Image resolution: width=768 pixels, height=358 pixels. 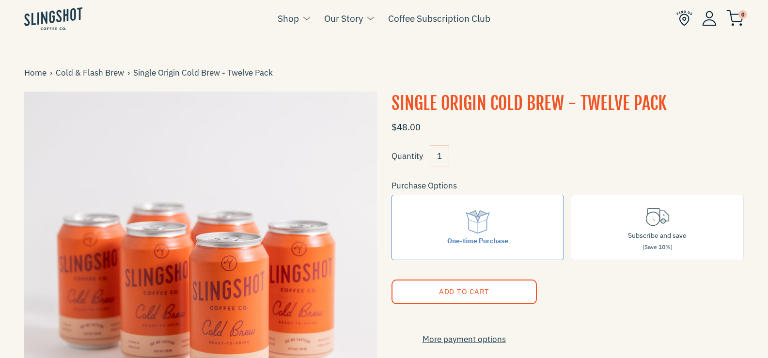 What do you see at coordinates (735, 18) in the screenshot?
I see `img: cart` at bounding box center [735, 18].